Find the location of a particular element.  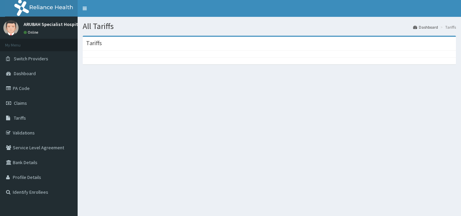

li: Tariffs is located at coordinates (447, 27).